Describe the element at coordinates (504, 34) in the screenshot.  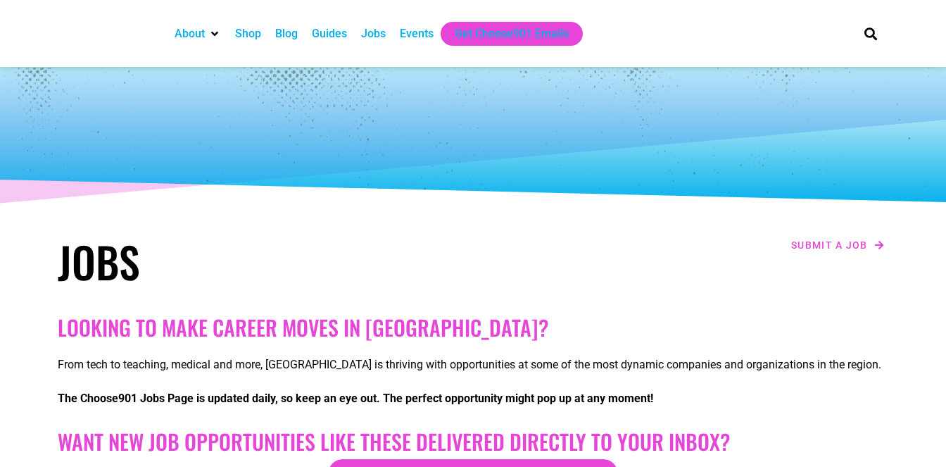
I see `nav: Main nav` at that location.